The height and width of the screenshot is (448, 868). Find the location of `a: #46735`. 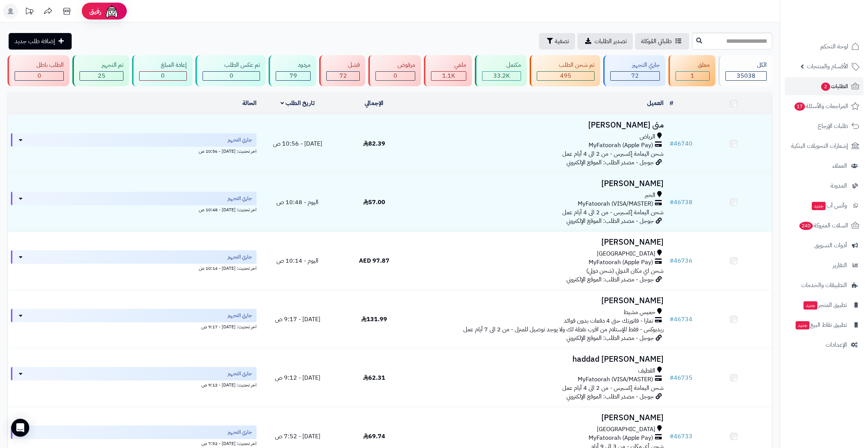

a: #46735 is located at coordinates (681, 378).